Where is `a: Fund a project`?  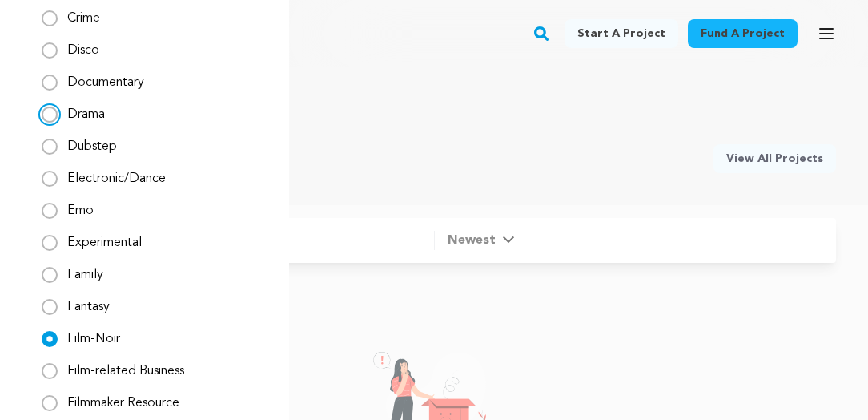
a: Fund a project is located at coordinates (742, 34).